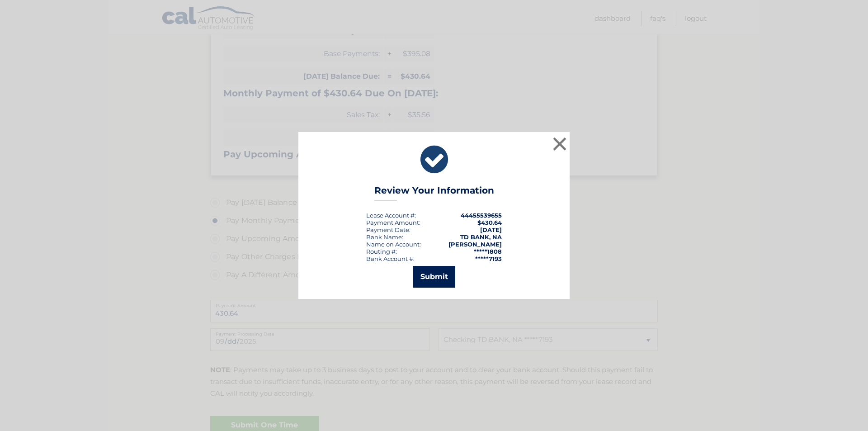 This screenshot has width=868, height=431. What do you see at coordinates (481, 237) in the screenshot?
I see `strong: TD BANK, NA` at bounding box center [481, 237].